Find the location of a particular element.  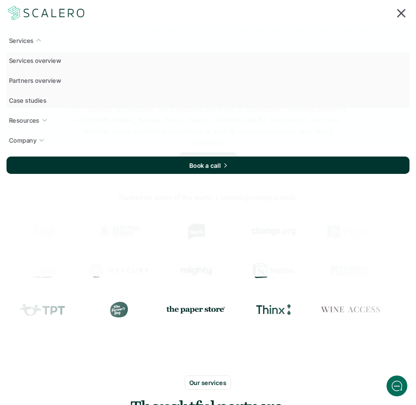

a: Services overview is located at coordinates (208, 60).